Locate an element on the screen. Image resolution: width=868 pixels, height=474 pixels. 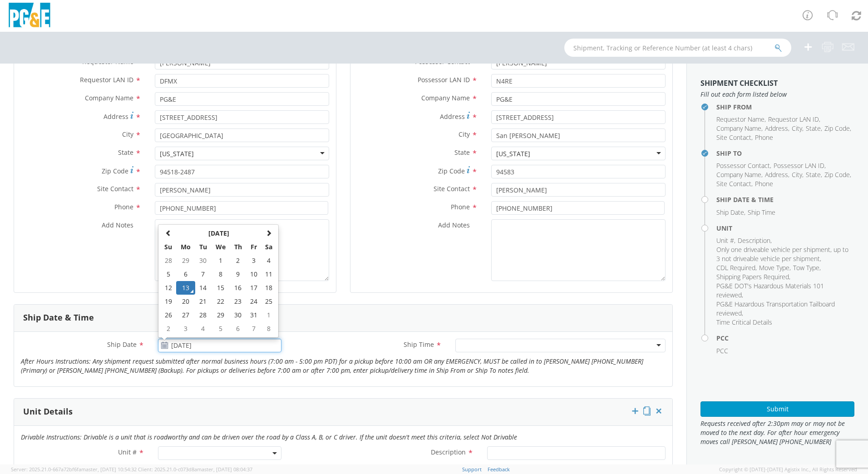
button: Submit is located at coordinates (778, 410).